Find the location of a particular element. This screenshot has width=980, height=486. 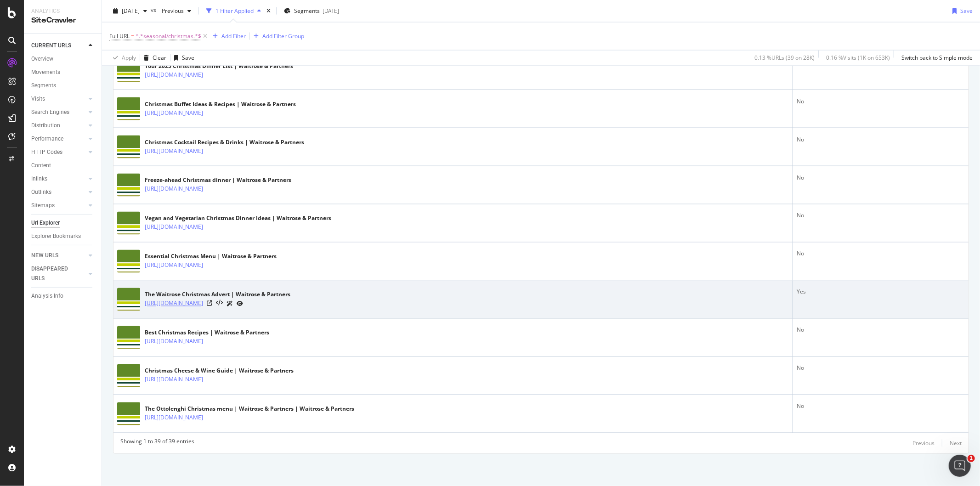

div: Vegan and Vegetarian Christmas Dinner Ideas | Waitrose & Partners is located at coordinates (238, 219).